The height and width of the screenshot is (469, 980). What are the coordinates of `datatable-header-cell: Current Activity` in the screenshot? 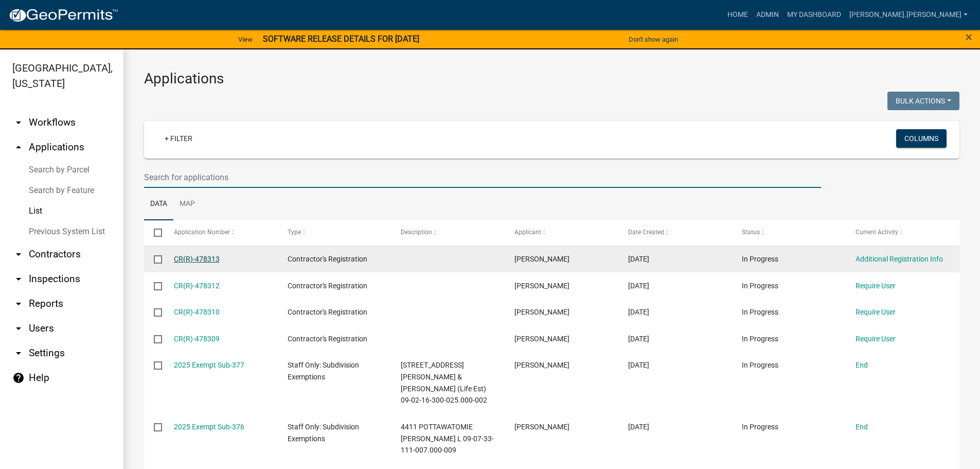 It's located at (902, 233).